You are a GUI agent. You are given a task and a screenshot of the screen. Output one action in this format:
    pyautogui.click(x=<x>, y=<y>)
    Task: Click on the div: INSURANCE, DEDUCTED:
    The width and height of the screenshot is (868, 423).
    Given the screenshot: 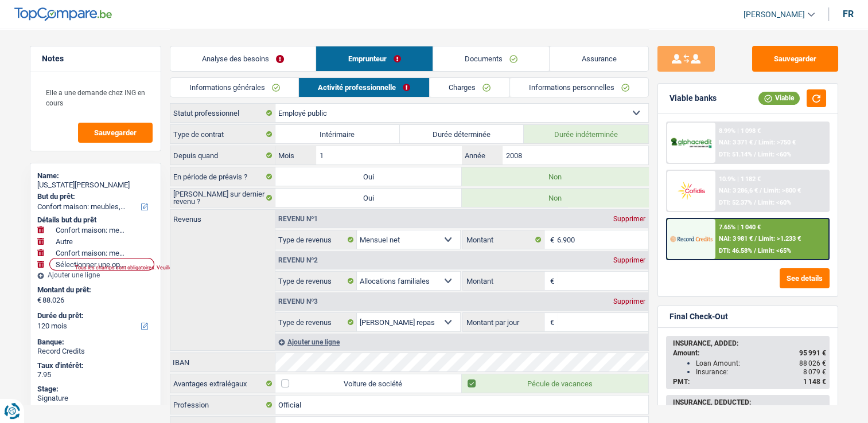 What is the action you would take?
    pyautogui.click(x=749, y=403)
    